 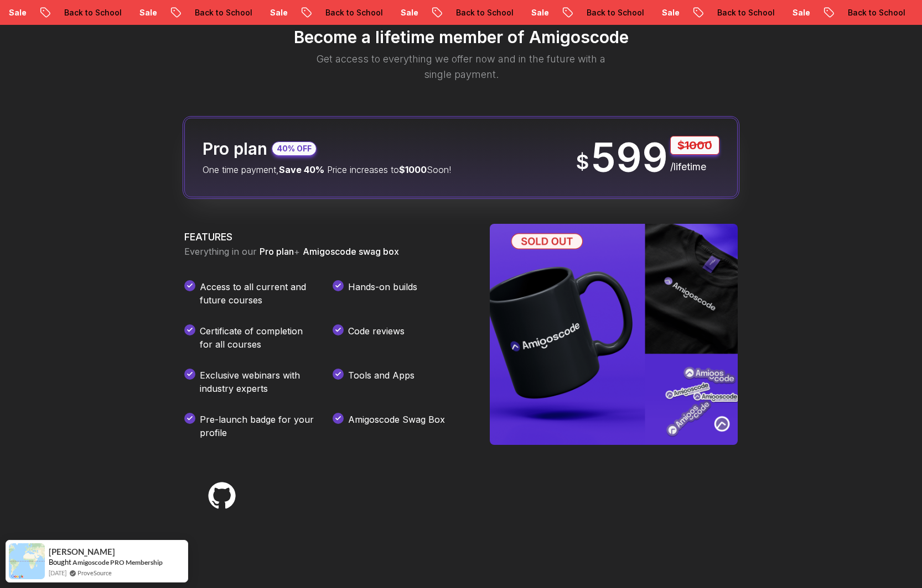 What do you see at coordinates (235, 149) in the screenshot?
I see `h2: Pro plan` at bounding box center [235, 149].